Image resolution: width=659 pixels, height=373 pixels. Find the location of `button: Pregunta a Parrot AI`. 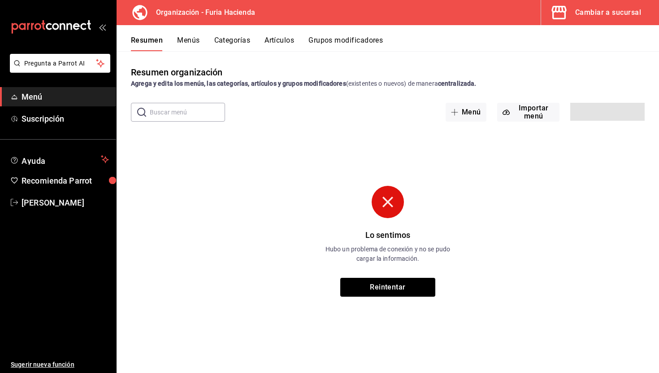

button: Pregunta a Parrot AI is located at coordinates (60, 63).